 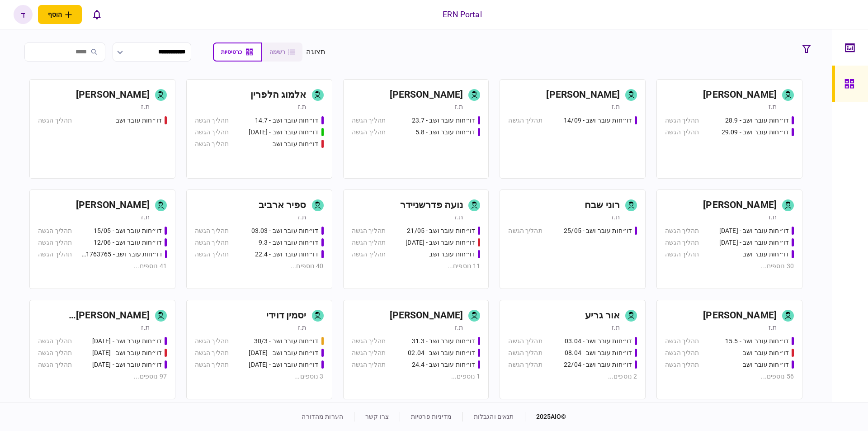 I want to click on div: 40 נוספים ..., so click(x=259, y=266).